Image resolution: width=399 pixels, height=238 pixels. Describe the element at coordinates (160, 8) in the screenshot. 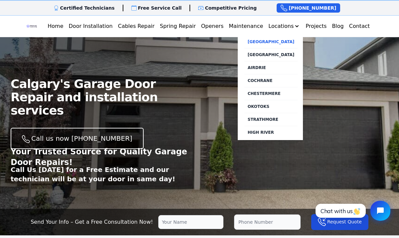

I see `p: Free Service Call` at that location.